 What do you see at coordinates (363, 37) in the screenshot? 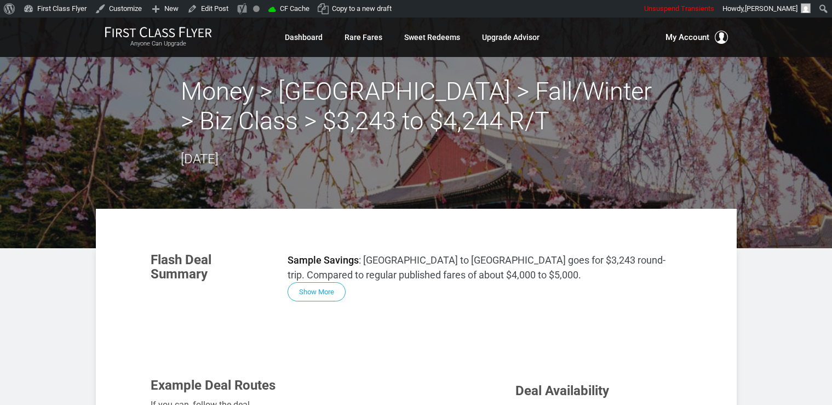
I see `a: Rare Fares` at bounding box center [363, 37].